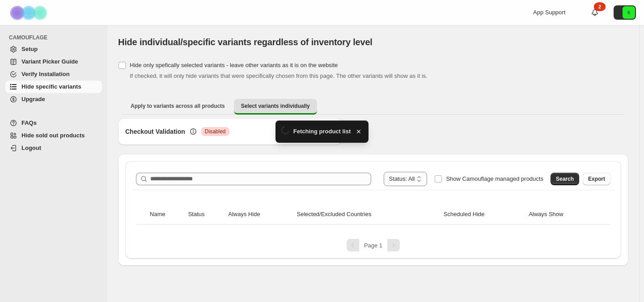 This screenshot has width=644, height=302. Describe the element at coordinates (31, 148) in the screenshot. I see `span: Logout` at that location.